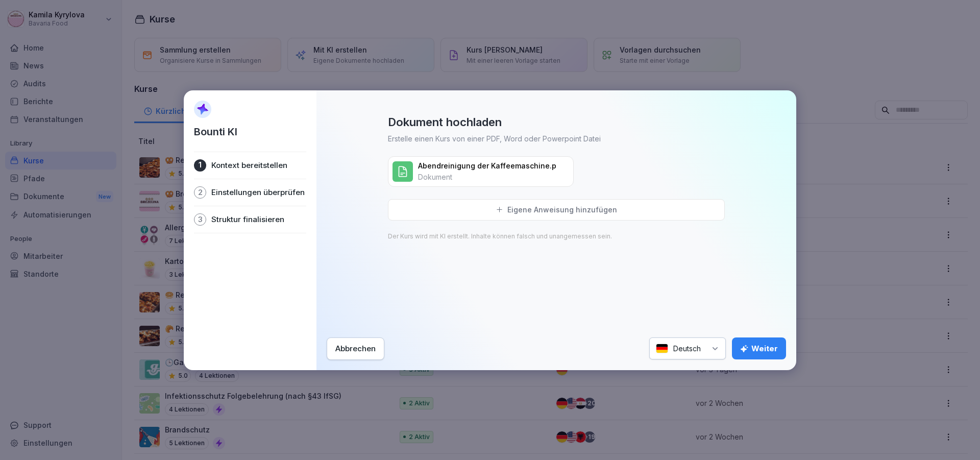 This screenshot has width=980, height=460. Describe the element at coordinates (200, 219) in the screenshot. I see `div: 3` at that location.